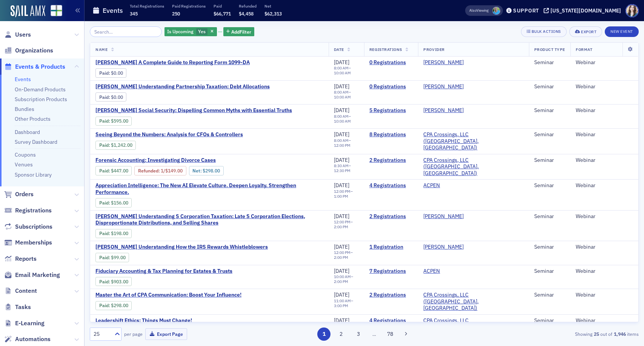  Describe the element at coordinates (113, 281) in the screenshot. I see `div: Paid: 7 - $90300` at that location.